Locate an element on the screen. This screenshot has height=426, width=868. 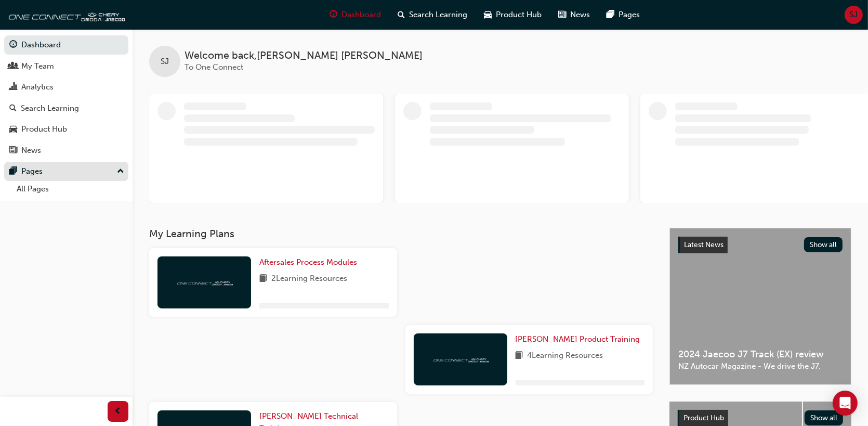
a: pages-iconPages is located at coordinates (623, 14).